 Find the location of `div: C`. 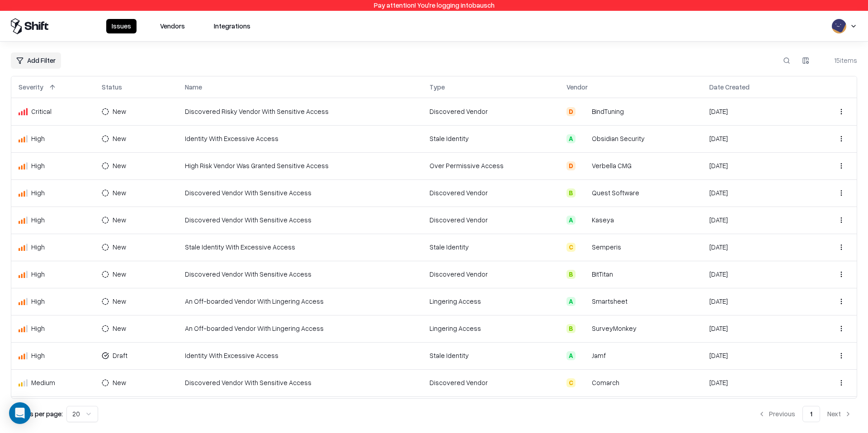

div: C is located at coordinates (571, 247).